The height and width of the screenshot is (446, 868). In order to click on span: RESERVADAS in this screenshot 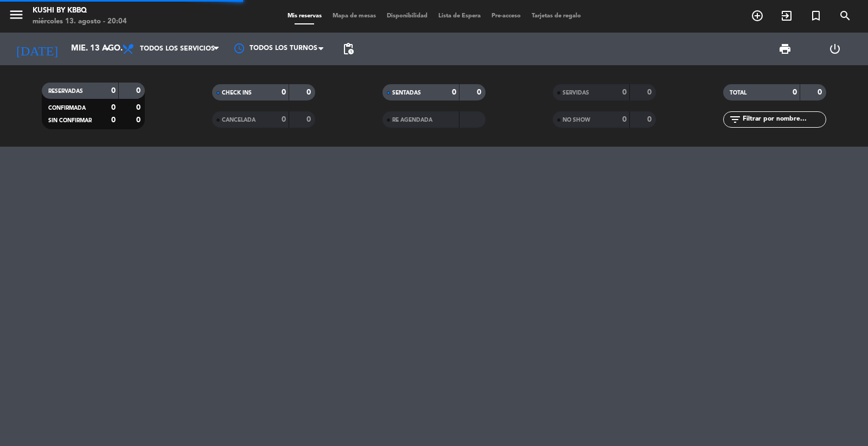, I will do `click(66, 91)`.